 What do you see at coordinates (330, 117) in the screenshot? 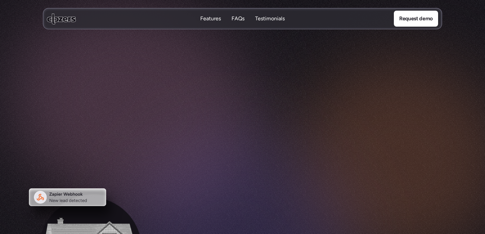
I see `span: l` at bounding box center [330, 117].